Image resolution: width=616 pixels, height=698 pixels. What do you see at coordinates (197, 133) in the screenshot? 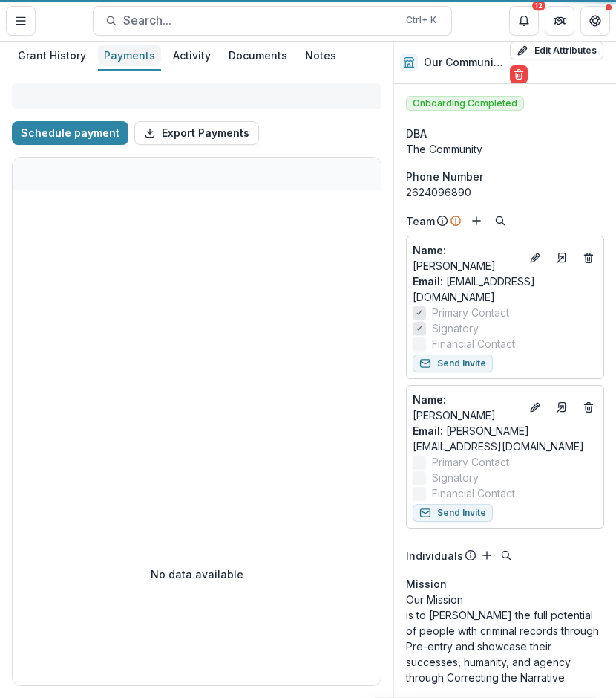
I see `button: Export Payments` at bounding box center [197, 133].